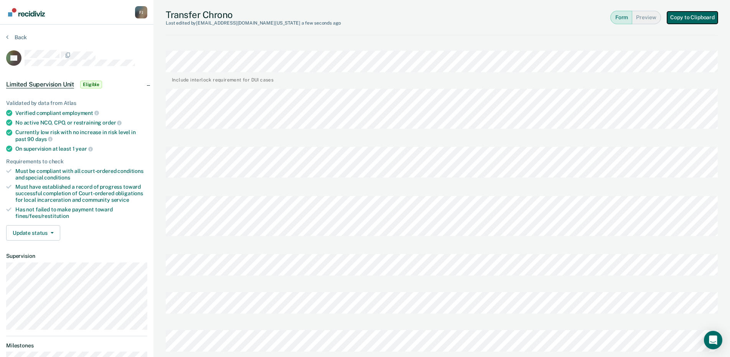 The image size is (730, 357). Describe the element at coordinates (81, 122) in the screenshot. I see `div: No active NCO, CPO, or restraining` at that location.